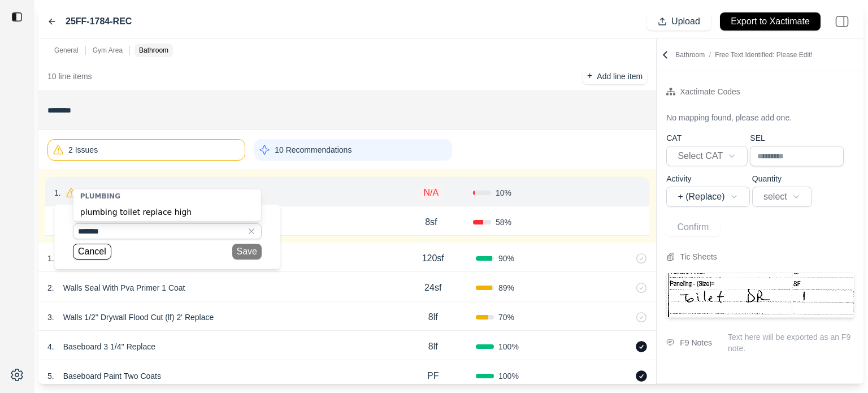  Describe the element at coordinates (685, 21) in the screenshot. I see `p: Upload` at that location.